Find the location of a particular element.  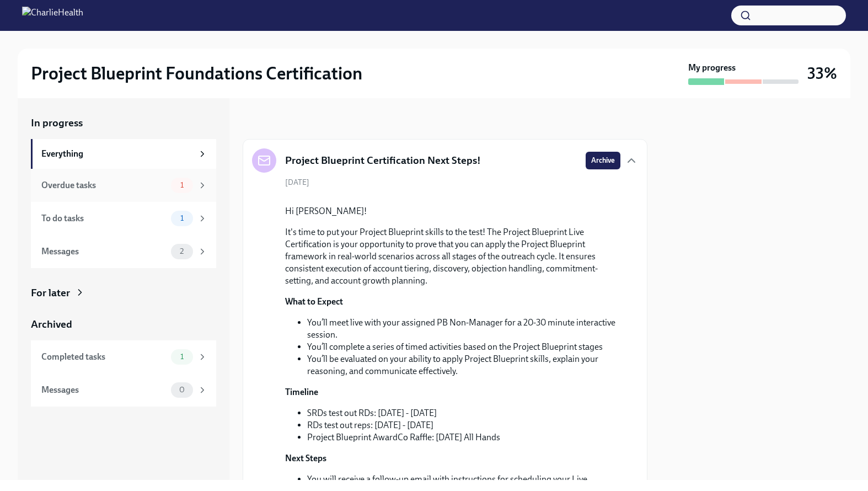

li: You’ll complete a series of timed activities based on the Project Blueprint stages is located at coordinates (464, 347).